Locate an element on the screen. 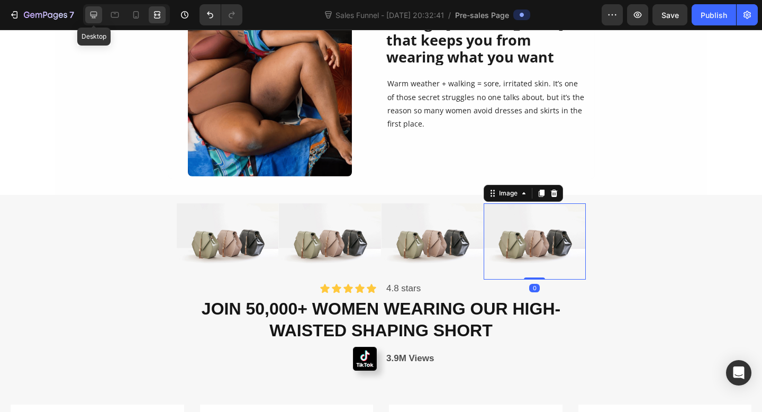 This screenshot has width=762, height=412. span: Pre-sales Page is located at coordinates (482, 15).